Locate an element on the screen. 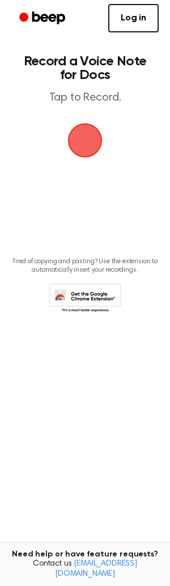  img: Beep Logo is located at coordinates (85, 140).